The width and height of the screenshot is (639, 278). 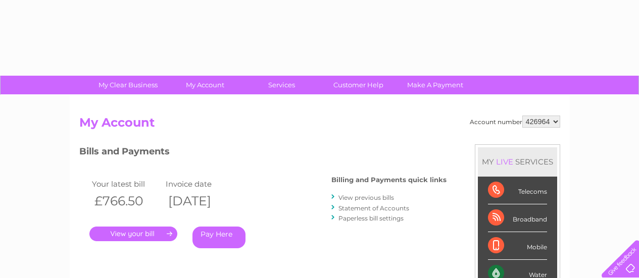 What do you see at coordinates (435, 85) in the screenshot?
I see `a: Make A Payment` at bounding box center [435, 85].